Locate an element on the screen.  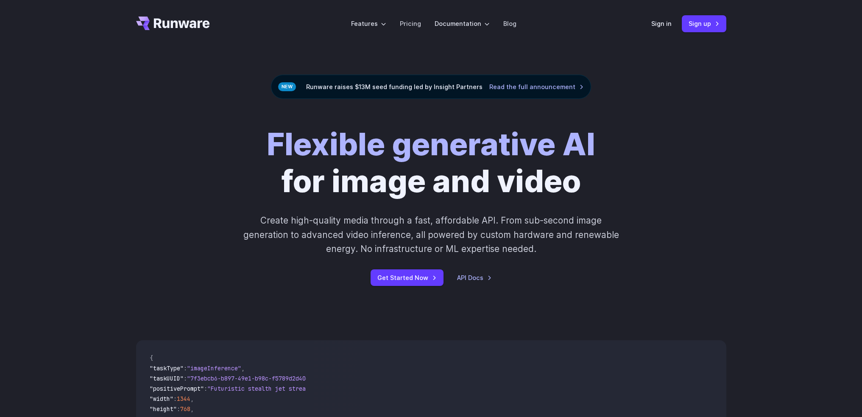
h1: for image and video is located at coordinates (431, 163).